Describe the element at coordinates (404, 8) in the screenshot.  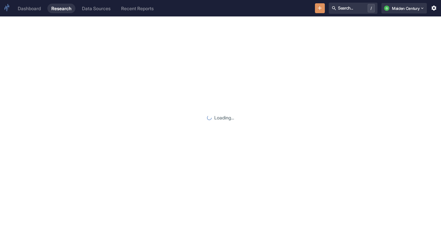
I see `button: QMaiden Century` at that location.